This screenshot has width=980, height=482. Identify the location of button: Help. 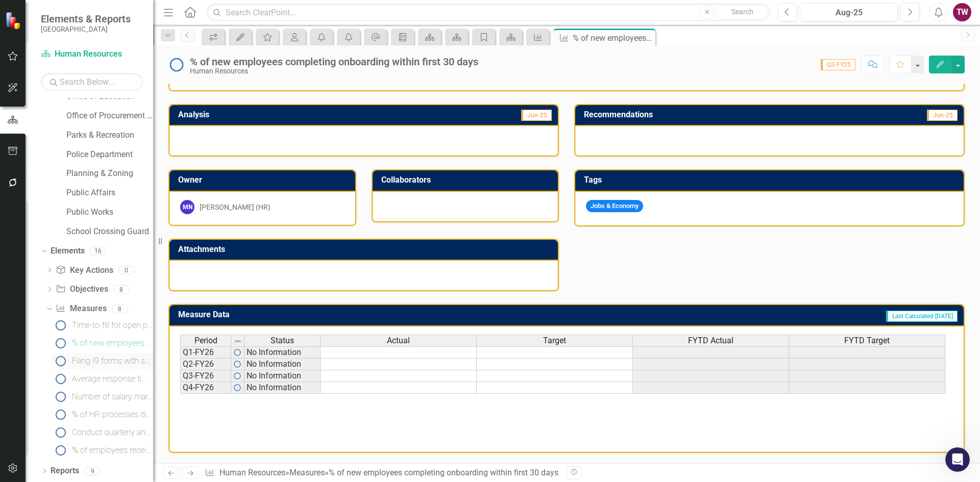
(178, 339).